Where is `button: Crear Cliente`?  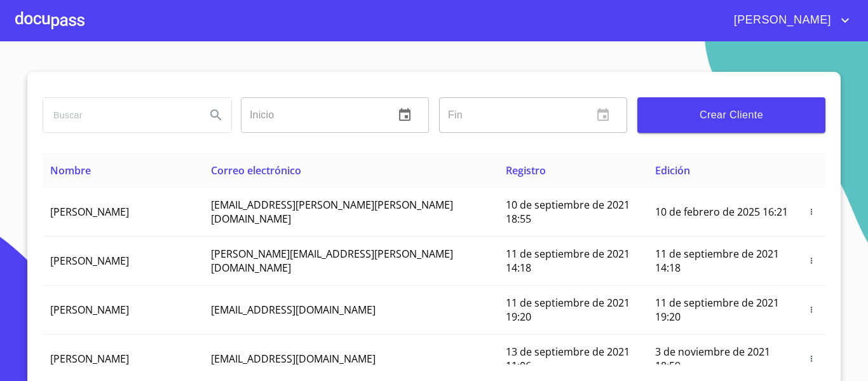 button: Crear Cliente is located at coordinates (732, 115).